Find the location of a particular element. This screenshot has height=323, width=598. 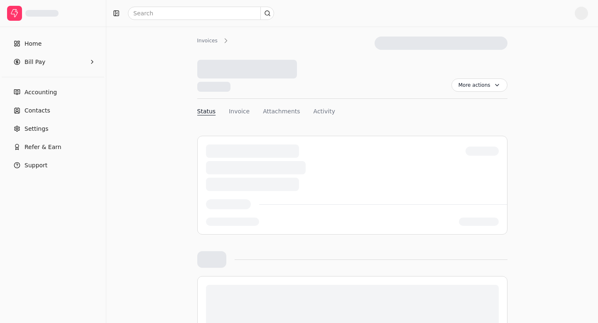

a: Contacts is located at coordinates (53, 110).